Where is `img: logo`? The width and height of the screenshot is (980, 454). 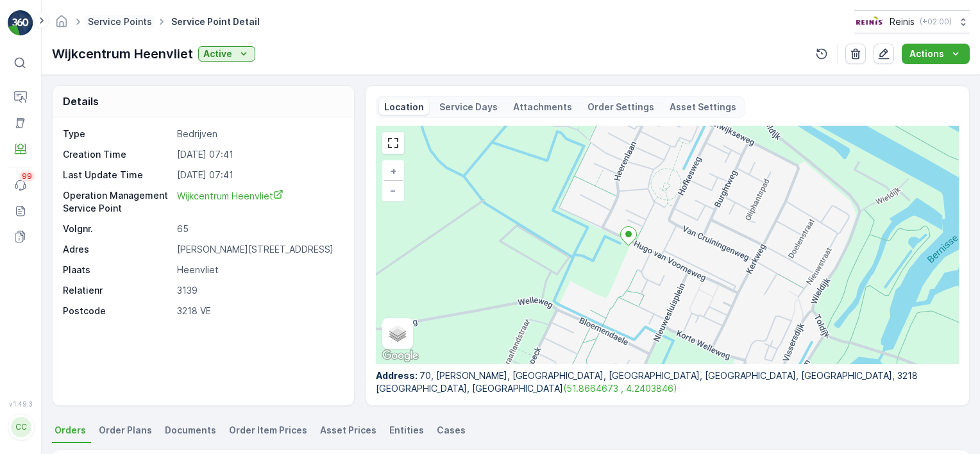
img: logo is located at coordinates (20, 23).